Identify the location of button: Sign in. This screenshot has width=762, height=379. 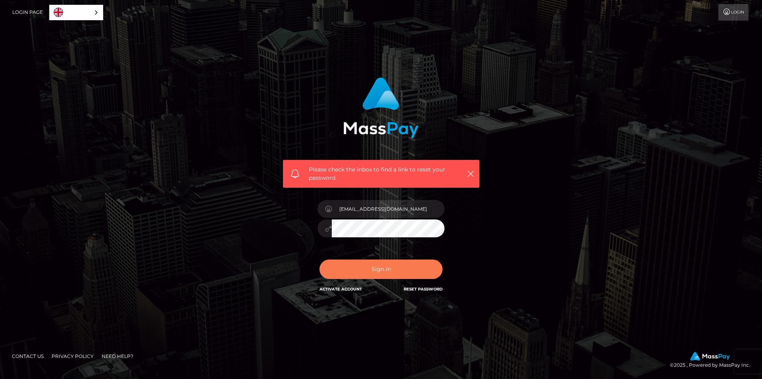
(381, 269).